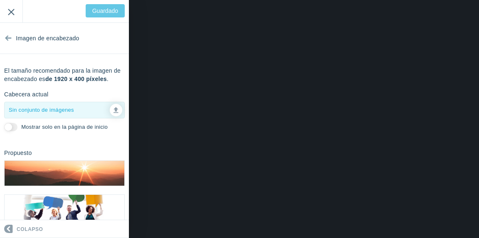 The image size is (479, 238). What do you see at coordinates (76, 79) in the screenshot?
I see `b: de 1920 x 400 píxeles` at bounding box center [76, 79].